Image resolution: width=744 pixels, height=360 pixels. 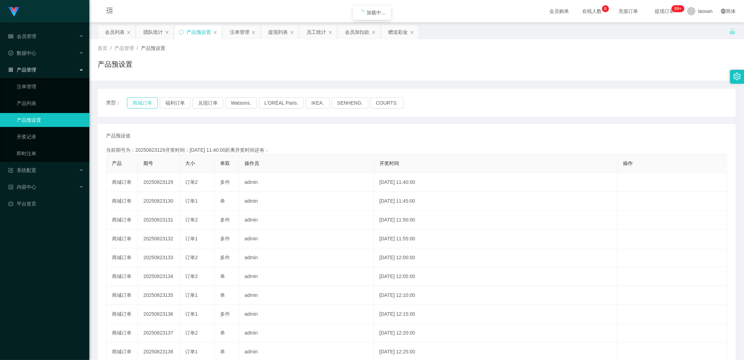 What do you see at coordinates (117, 163) in the screenshot?
I see `span: 产品` at bounding box center [117, 163].